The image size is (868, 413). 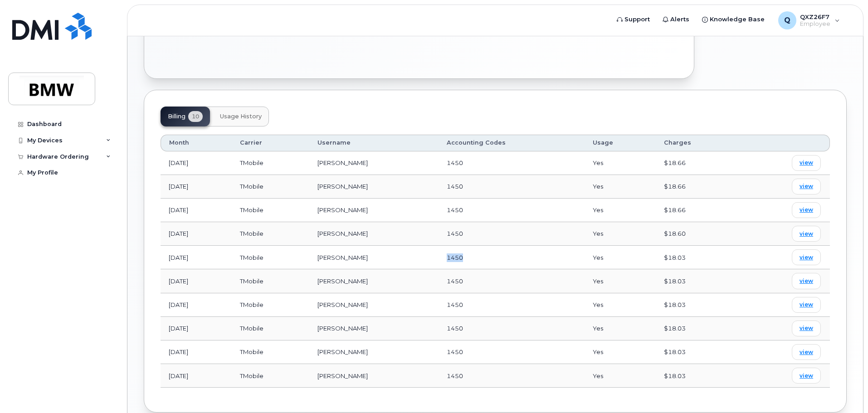 I want to click on th: Usage, so click(x=620, y=143).